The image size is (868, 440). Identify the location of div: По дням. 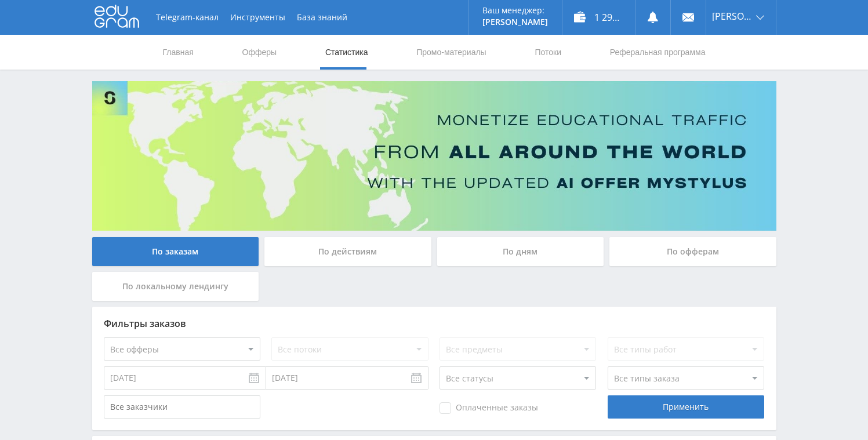
(521, 251).